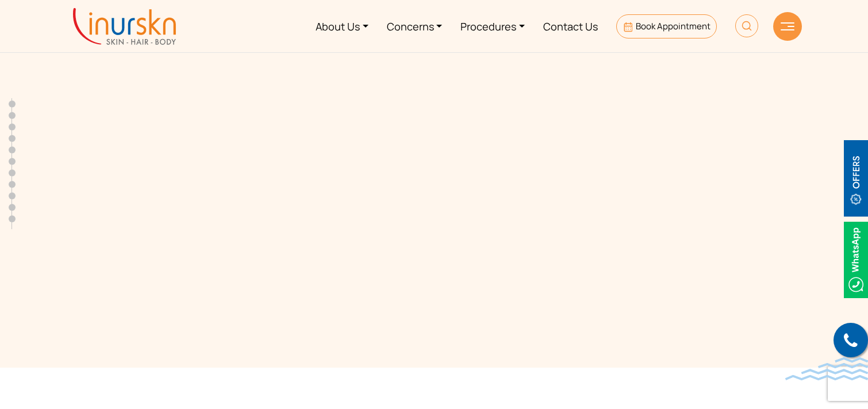  I want to click on img: inurskn-logo, so click(124, 26).